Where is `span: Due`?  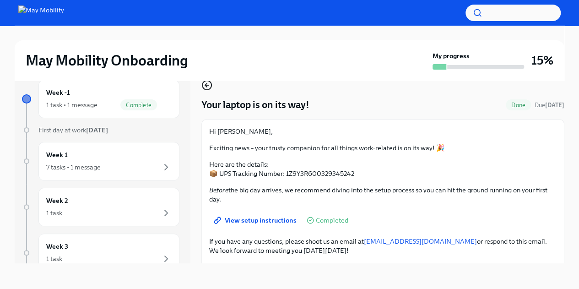
span: Due is located at coordinates (550, 105).